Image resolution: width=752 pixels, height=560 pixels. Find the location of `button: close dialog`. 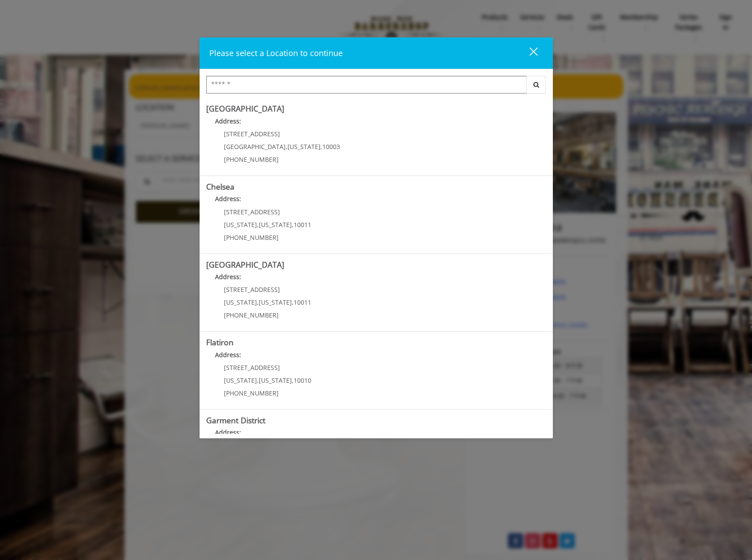

button: close dialog is located at coordinates (528, 53).